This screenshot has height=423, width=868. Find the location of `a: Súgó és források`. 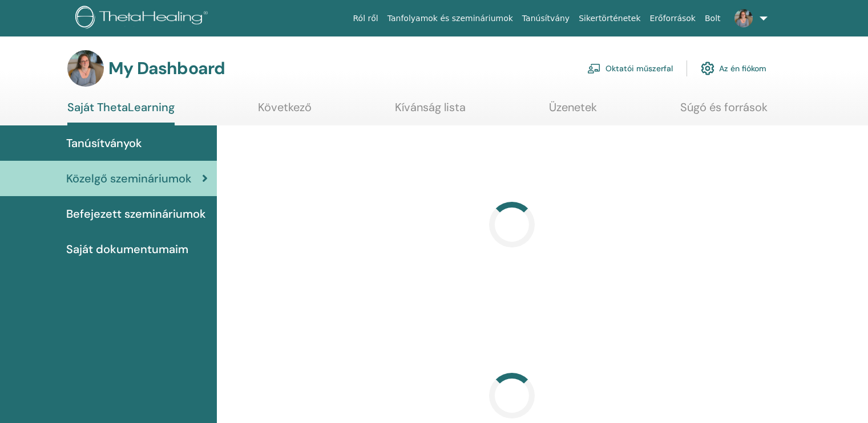

a: Súgó és források is located at coordinates (724, 111).